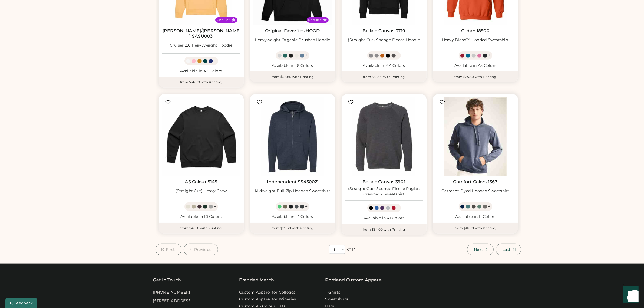  What do you see at coordinates (384, 192) in the screenshot?
I see `div: (Straight Cut) Sponge Fleece Raglan Crewneck Sweatshirt` at bounding box center [384, 192].